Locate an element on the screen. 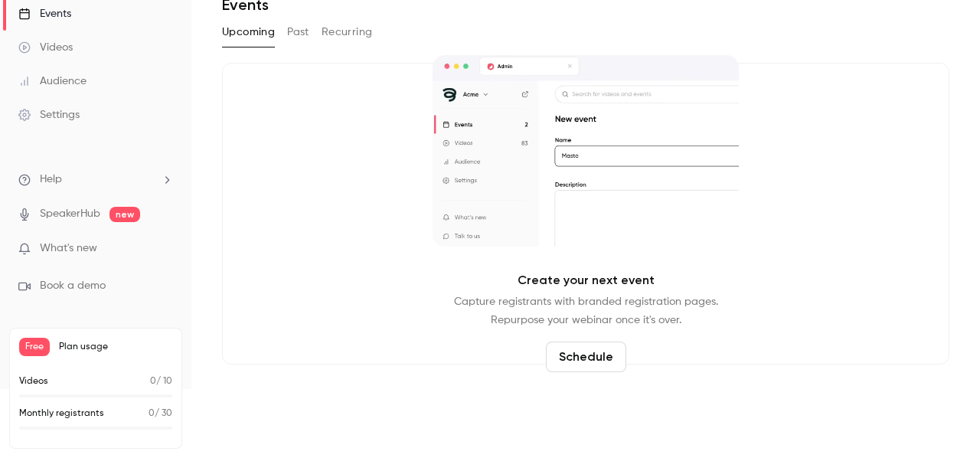 The image size is (980, 458). div: Events is located at coordinates (45, 13).